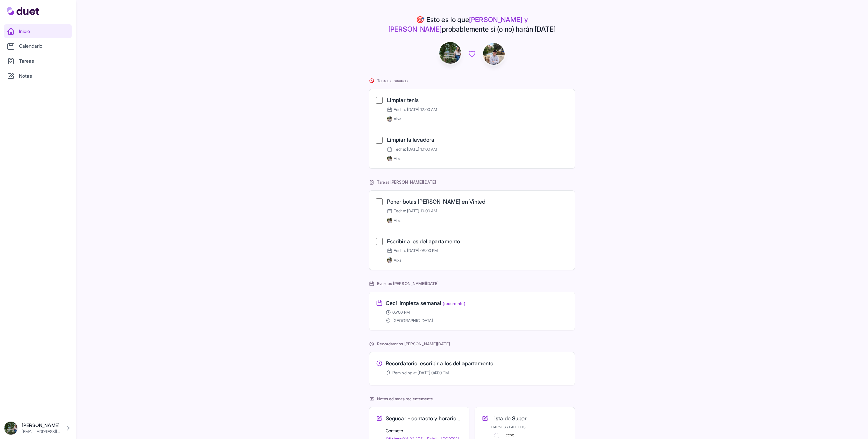 The width and height of the screenshot is (868, 439). What do you see at coordinates (454, 303) in the screenshot?
I see `span: (recurrente)` at bounding box center [454, 303].